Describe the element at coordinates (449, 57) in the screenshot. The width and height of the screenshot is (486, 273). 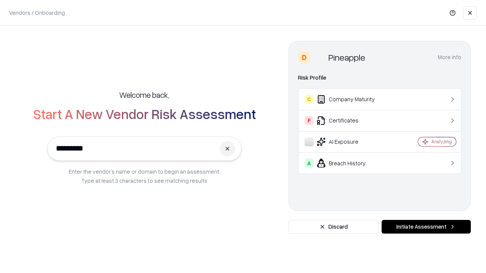
I see `button: More info` at that location.